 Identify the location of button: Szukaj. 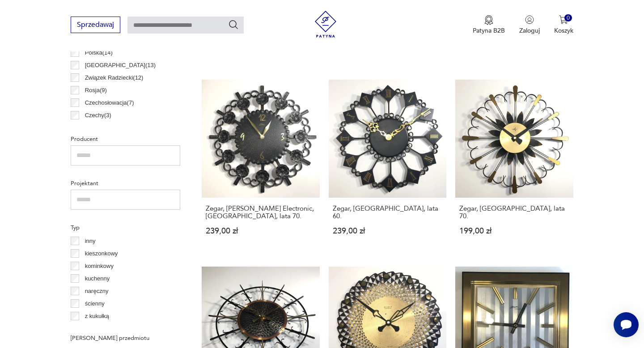
(234, 24).